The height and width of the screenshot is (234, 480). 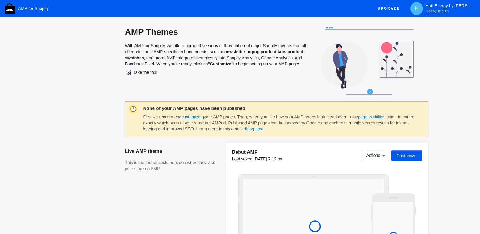 What do you see at coordinates (273, 52) in the screenshot?
I see `b: product tabs` at bounding box center [273, 52].